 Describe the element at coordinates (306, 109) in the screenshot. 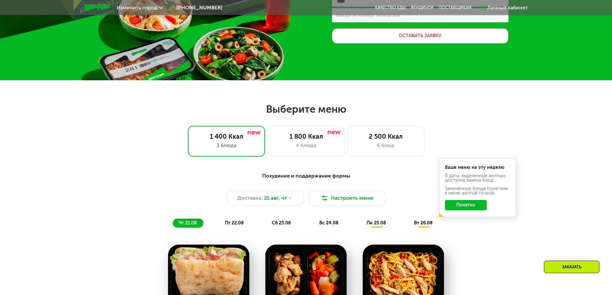

I see `h2: Выберите меню` at that location.